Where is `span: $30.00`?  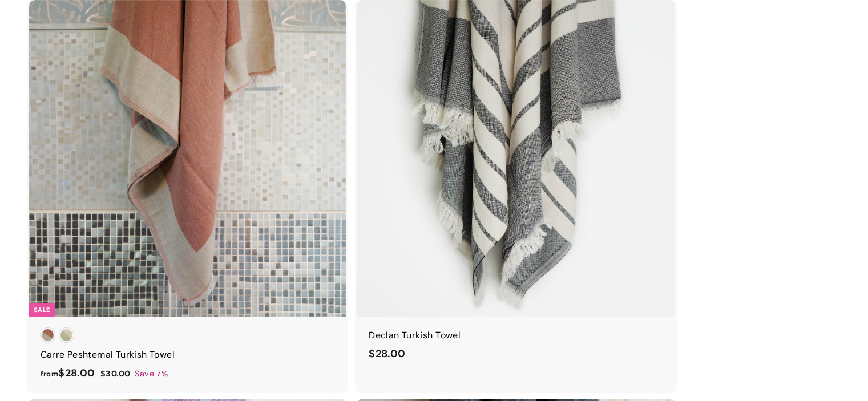 span: $30.00 is located at coordinates (115, 374).